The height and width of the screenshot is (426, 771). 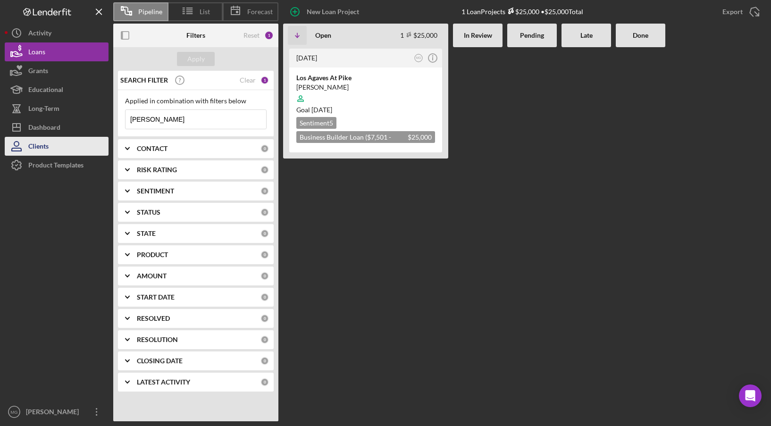 What do you see at coordinates (732, 12) in the screenshot?
I see `div: Export` at bounding box center [732, 12].